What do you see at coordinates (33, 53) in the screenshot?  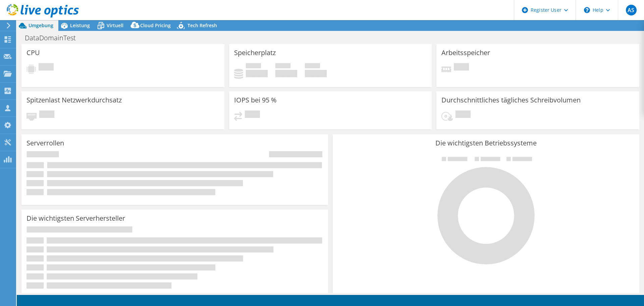 I see `h3: CPU` at bounding box center [33, 53].